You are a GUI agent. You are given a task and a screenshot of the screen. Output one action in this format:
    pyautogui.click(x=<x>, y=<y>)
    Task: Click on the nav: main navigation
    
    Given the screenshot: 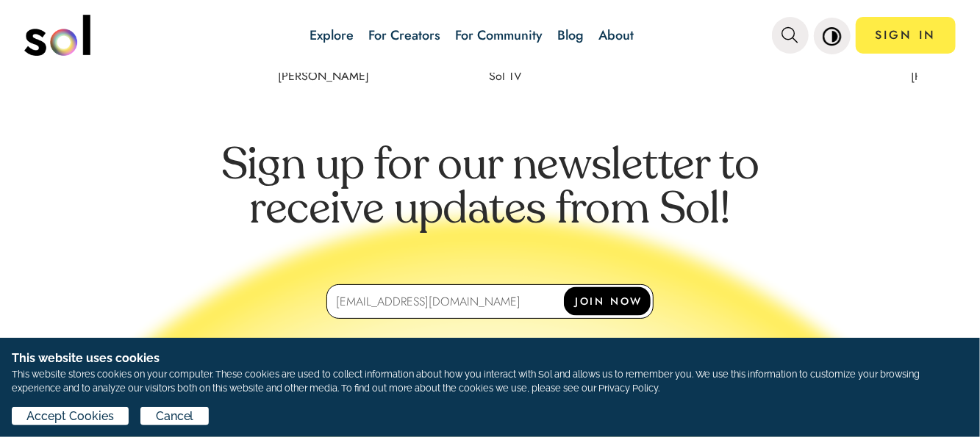 What is the action you would take?
    pyautogui.click(x=490, y=35)
    